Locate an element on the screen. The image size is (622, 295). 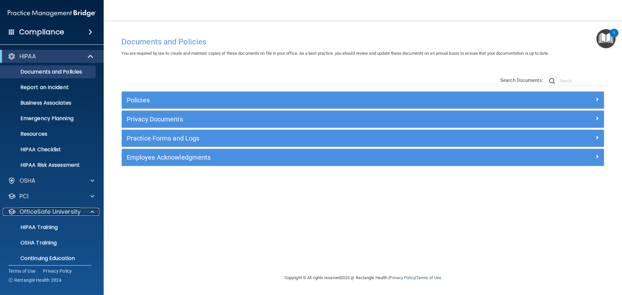
p: OSHA Training is located at coordinates (30, 243).